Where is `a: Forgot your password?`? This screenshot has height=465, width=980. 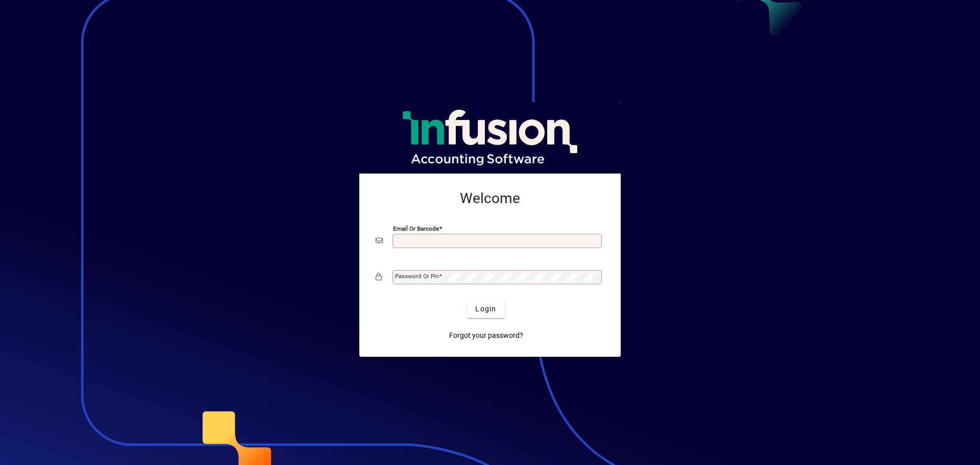 a: Forgot your password? is located at coordinates (486, 335).